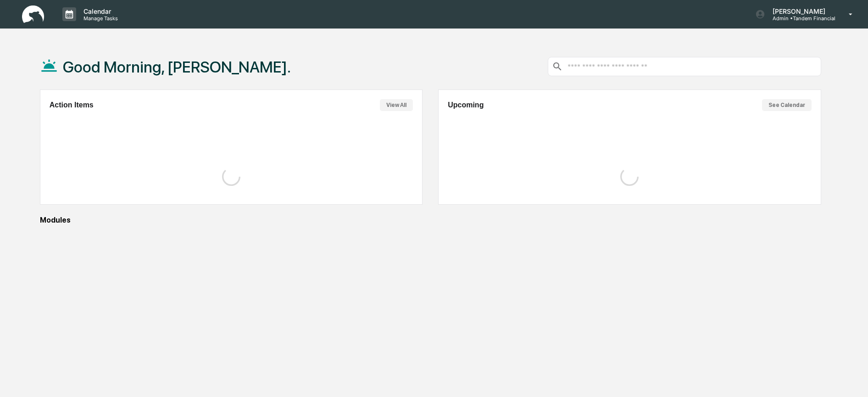 This screenshot has width=868, height=397. Describe the element at coordinates (397, 105) in the screenshot. I see `button: View All` at that location.